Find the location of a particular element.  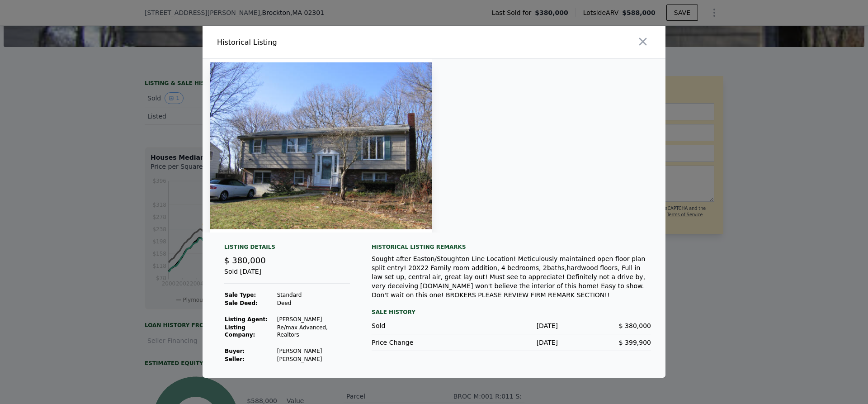

div: Sold is located at coordinates (418, 325).